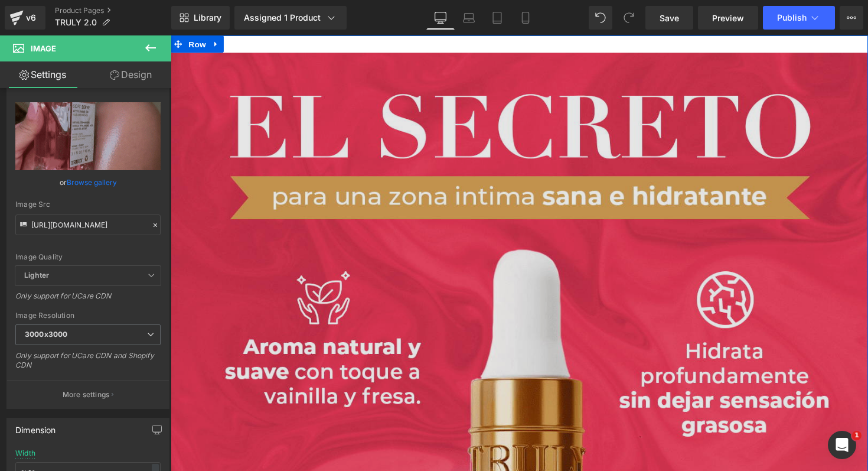 The image size is (868, 471). I want to click on div: Image Quality, so click(88, 257).